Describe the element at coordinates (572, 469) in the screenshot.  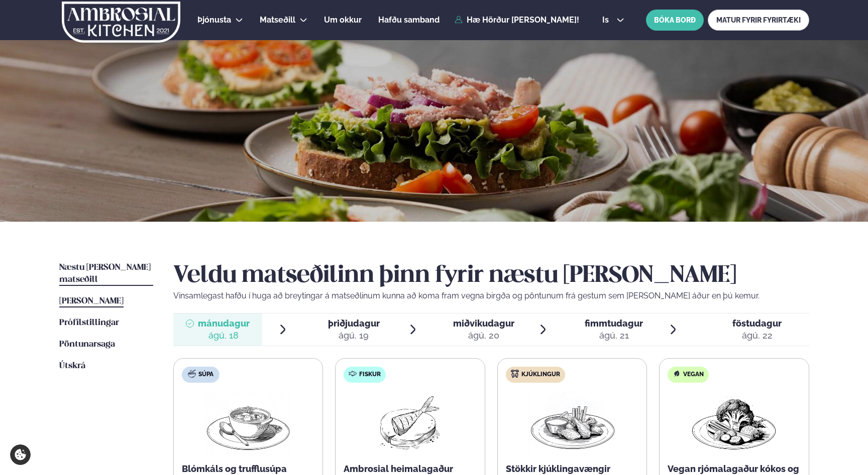
I see `p: Stökkir kjúklingavængir` at that location.